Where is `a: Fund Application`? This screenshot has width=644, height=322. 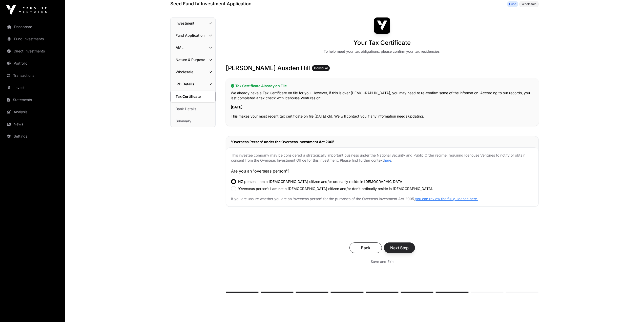 a: Fund Application is located at coordinates (193, 35).